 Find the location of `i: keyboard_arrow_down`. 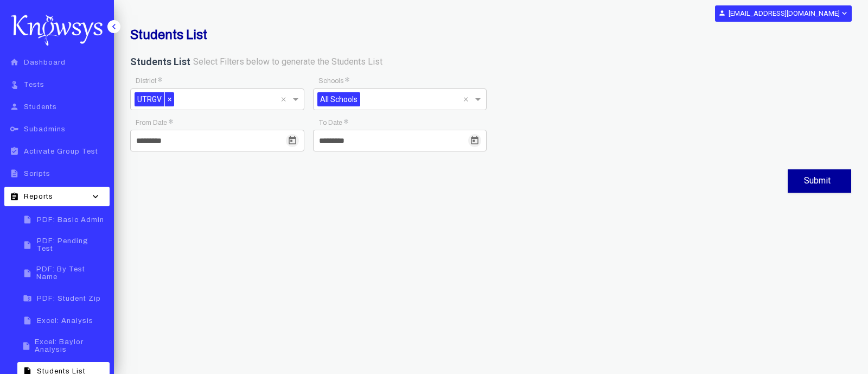

i: keyboard_arrow_down is located at coordinates (95, 196).